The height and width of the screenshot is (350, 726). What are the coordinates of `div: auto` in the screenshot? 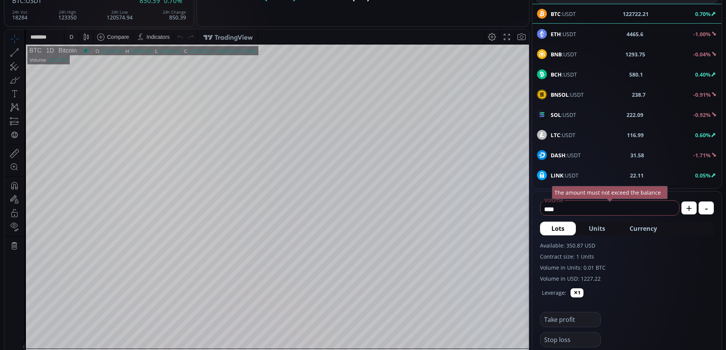 It's located at (515, 337).